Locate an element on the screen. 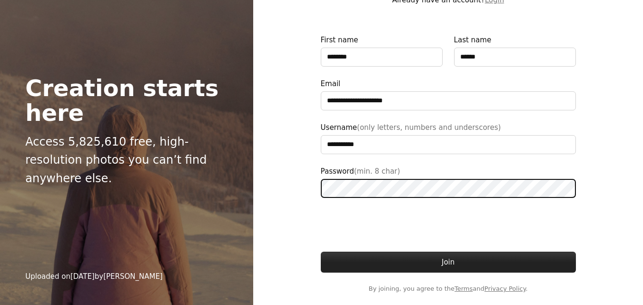 The image size is (643, 305). input: Username(only letters, numbers and underscores) is located at coordinates (449, 145).